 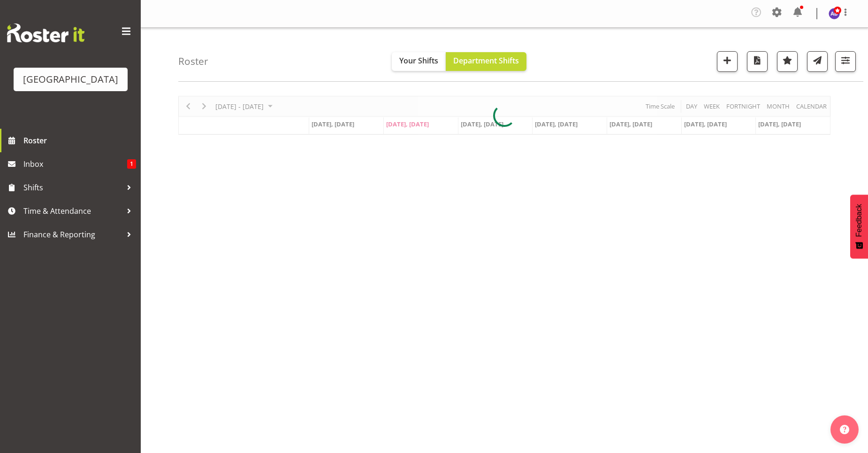 What do you see at coordinates (845, 62) in the screenshot?
I see `button: Filter Shifts` at bounding box center [845, 62].